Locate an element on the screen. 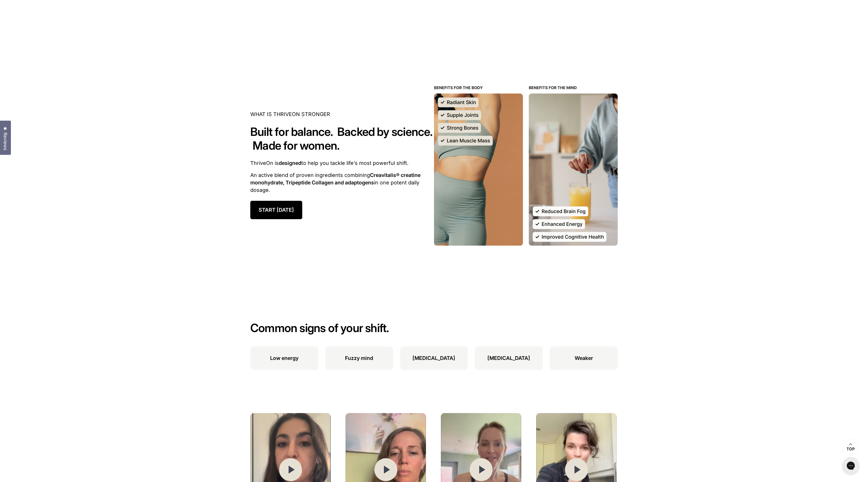  p: ThriveOn is to help you tackle life’s most powerful shift. is located at coordinates (342, 163).